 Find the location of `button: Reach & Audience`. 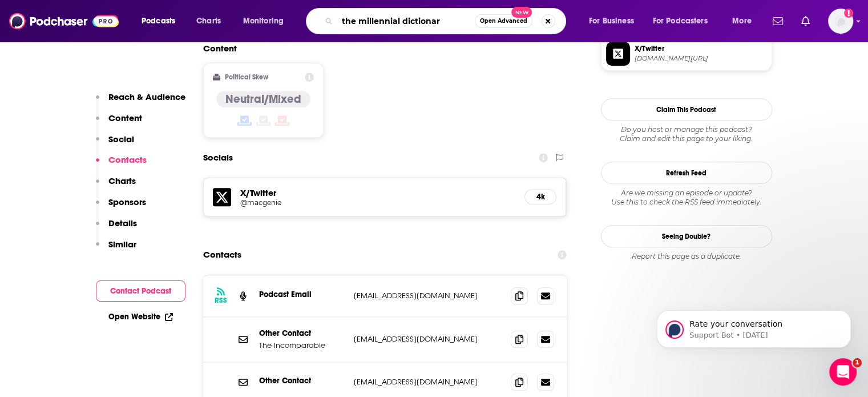

button: Reach & Audience is located at coordinates (140, 102).